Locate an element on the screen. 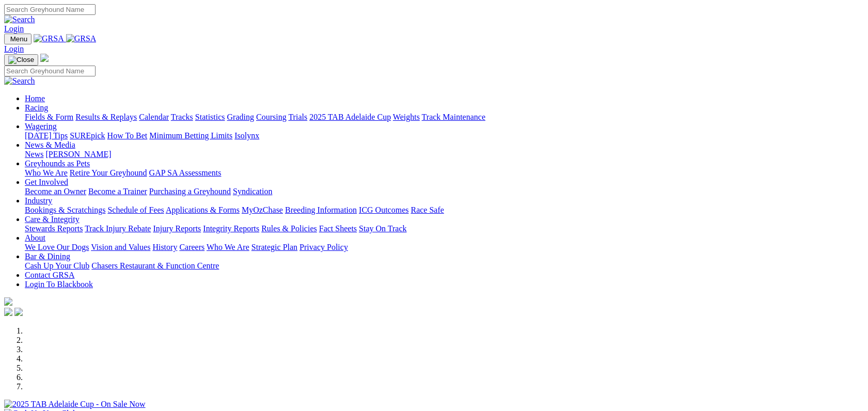 This screenshot has height=411, width=868. a: Wagering is located at coordinates (41, 126).